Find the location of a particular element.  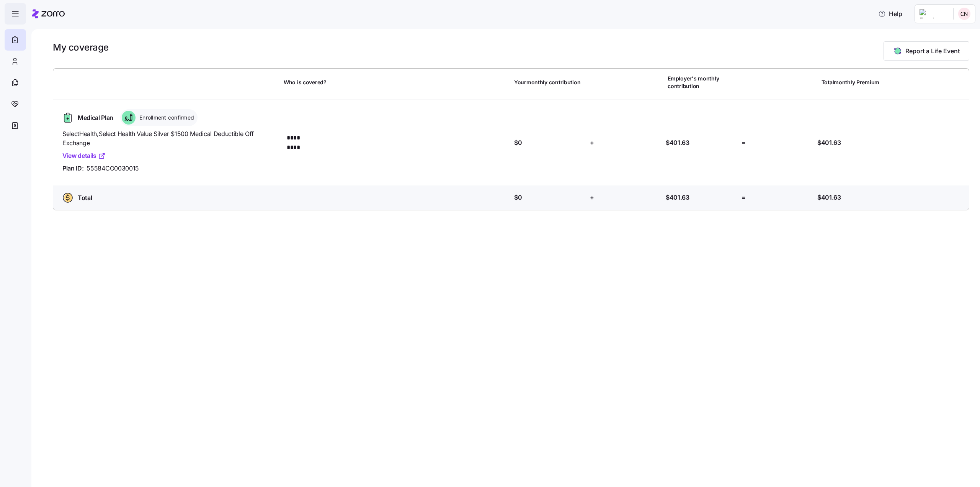

a: View details is located at coordinates (84, 155).